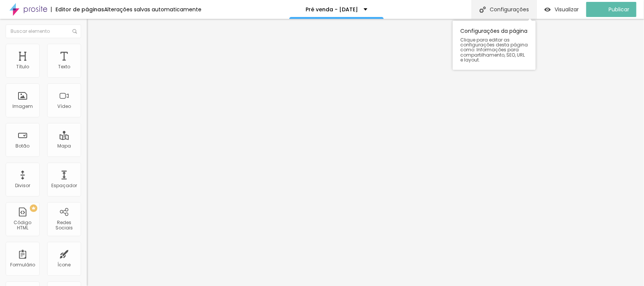  Describe the element at coordinates (23, 106) in the screenshot. I see `div: Imagem` at that location.